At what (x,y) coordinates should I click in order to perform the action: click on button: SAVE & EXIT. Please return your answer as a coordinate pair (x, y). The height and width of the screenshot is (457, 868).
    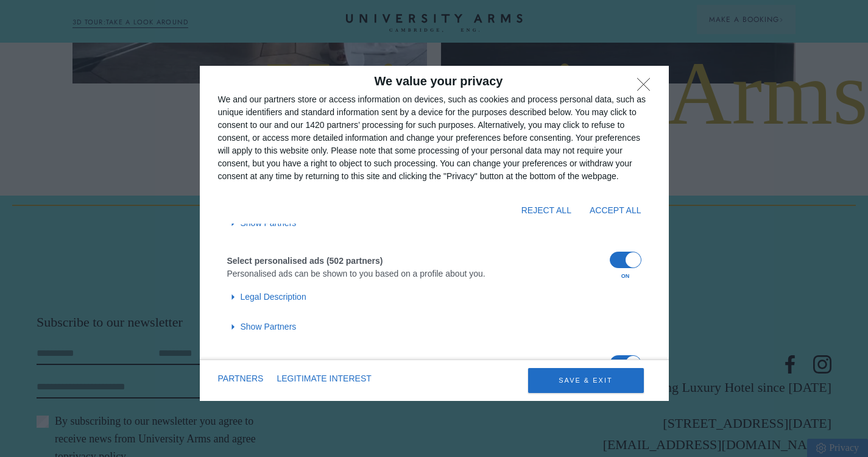
    Looking at the image, I should click on (586, 380).